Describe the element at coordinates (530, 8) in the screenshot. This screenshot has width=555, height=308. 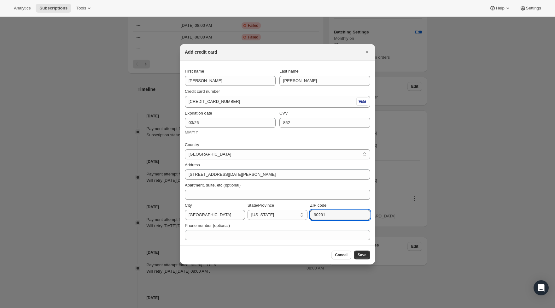
I see `button: Settings` at that location.